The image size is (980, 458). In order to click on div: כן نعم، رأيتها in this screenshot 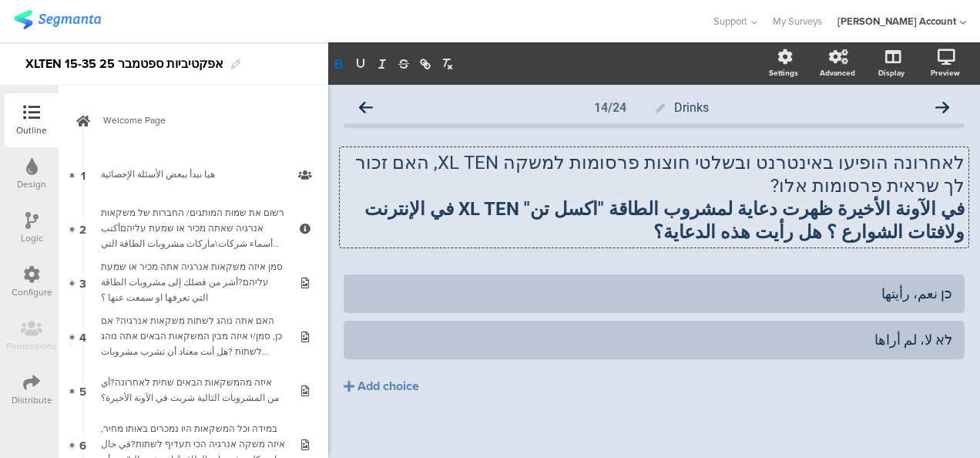, I will do `click(654, 293)`.